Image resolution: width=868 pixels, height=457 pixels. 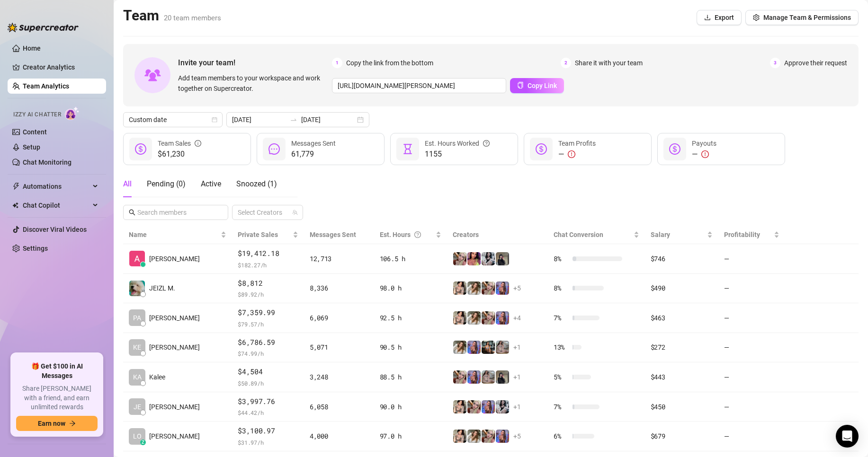 I want to click on span: 3, so click(x=775, y=63).